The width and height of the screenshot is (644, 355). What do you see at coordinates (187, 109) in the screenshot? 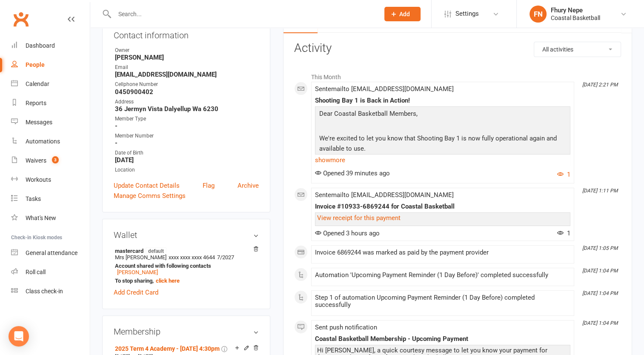
I see `strong: 36 Jermyn Vista Dalyellup Wa 6230` at bounding box center [187, 109].